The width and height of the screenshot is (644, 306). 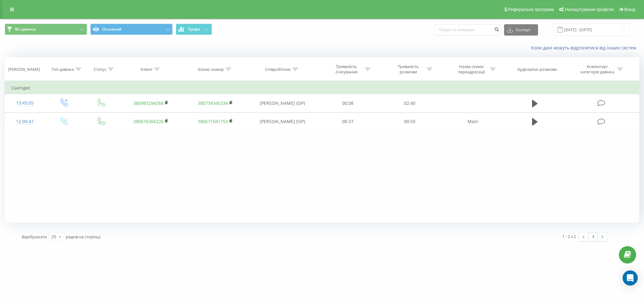 I want to click on span: Налаштування профілю, so click(x=589, y=10).